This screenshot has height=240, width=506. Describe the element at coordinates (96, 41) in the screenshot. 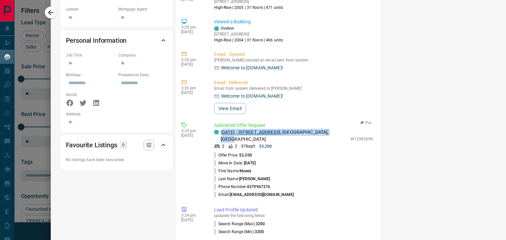

I see `h2: Personal Information` at that location.